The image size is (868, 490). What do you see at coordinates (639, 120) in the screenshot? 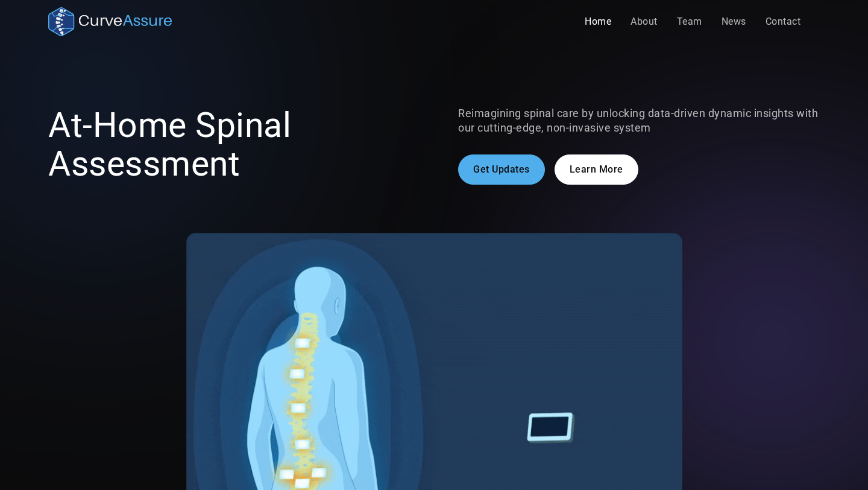
I see `p: Reimagining spinal care by unlocking data-driven dynamic insights with our cutting-edge, non-inva...` at bounding box center [639, 120].